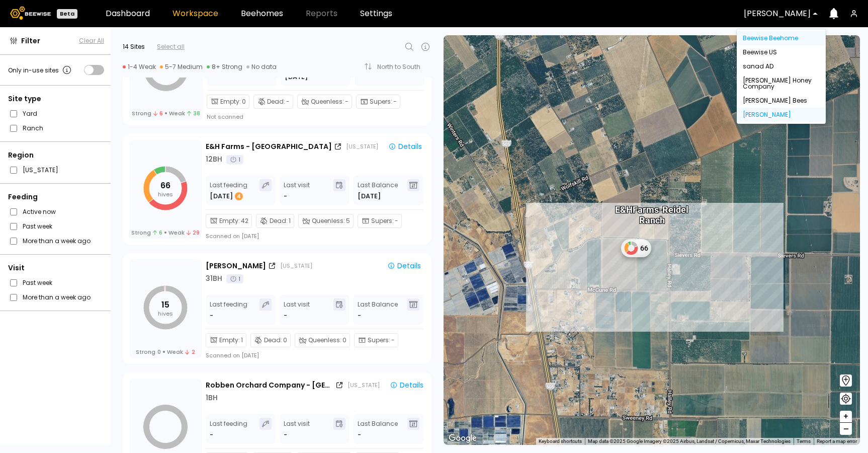  I want to click on div: Beta, so click(67, 14).